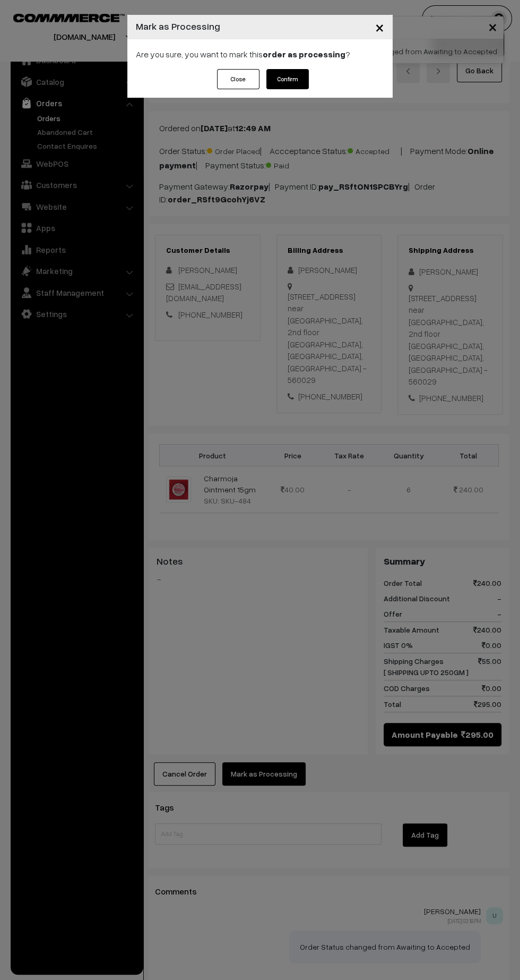  What do you see at coordinates (288, 79) in the screenshot?
I see `button: Confirm` at bounding box center [288, 79].